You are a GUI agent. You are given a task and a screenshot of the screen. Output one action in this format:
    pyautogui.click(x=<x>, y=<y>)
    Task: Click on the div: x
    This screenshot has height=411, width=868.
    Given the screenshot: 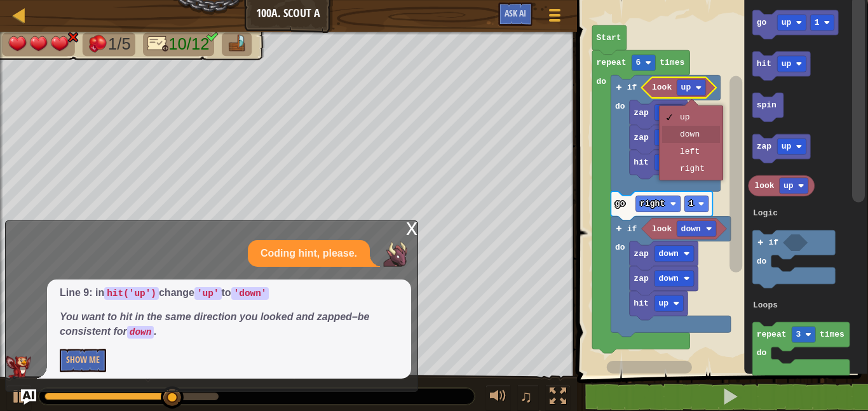 What is the action you would take?
    pyautogui.click(x=411, y=227)
    